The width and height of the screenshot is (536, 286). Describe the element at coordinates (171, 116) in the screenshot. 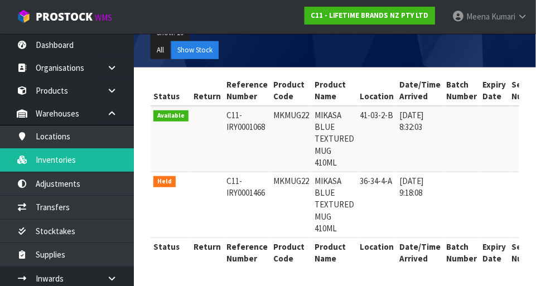

I see `span: Available` at that location.